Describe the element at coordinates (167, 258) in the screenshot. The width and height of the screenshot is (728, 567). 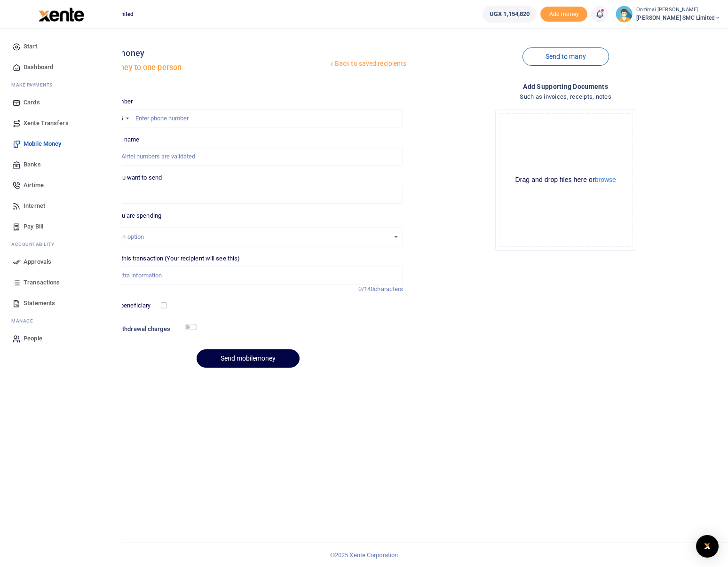
I see `label: Memo for this transaction (Your recipient will see this)` at that location.